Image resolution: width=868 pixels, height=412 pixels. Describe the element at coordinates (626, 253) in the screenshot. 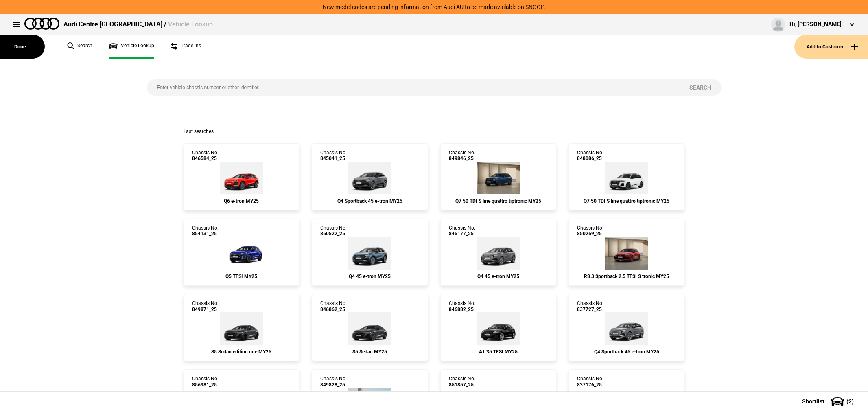

I see `img: Audi_8YFRWY_25_TG_B1B1_WA9_5MB_PEJ_5J5_64U_(Nadin:_5J5_5MB_64U_C48_PEJ_S7K_WA9)_ext.png` at that location.